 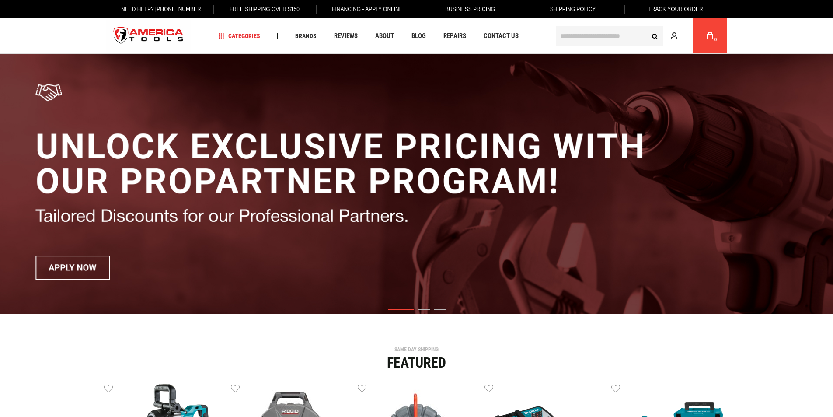 What do you see at coordinates (455, 36) in the screenshot?
I see `span: Repairs` at bounding box center [455, 36].